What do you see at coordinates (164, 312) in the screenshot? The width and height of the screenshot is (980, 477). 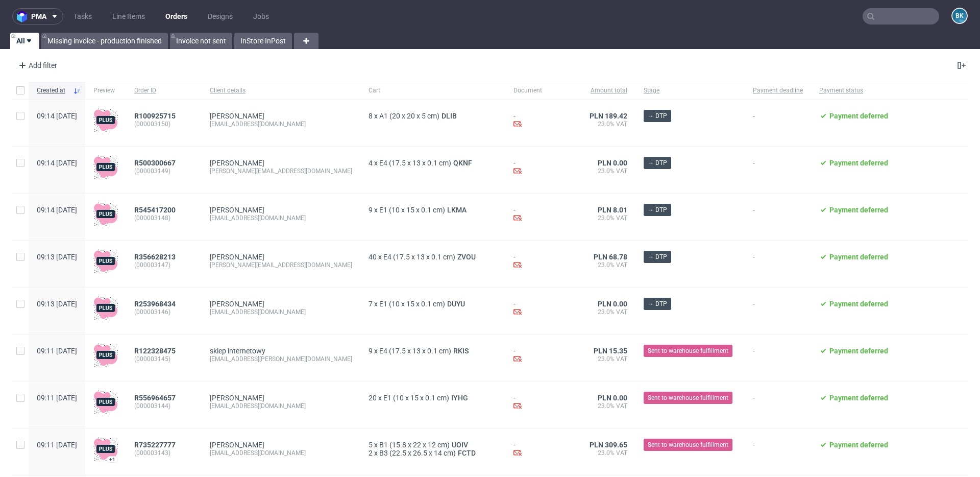 I see `span: (000003146)` at bounding box center [164, 312].